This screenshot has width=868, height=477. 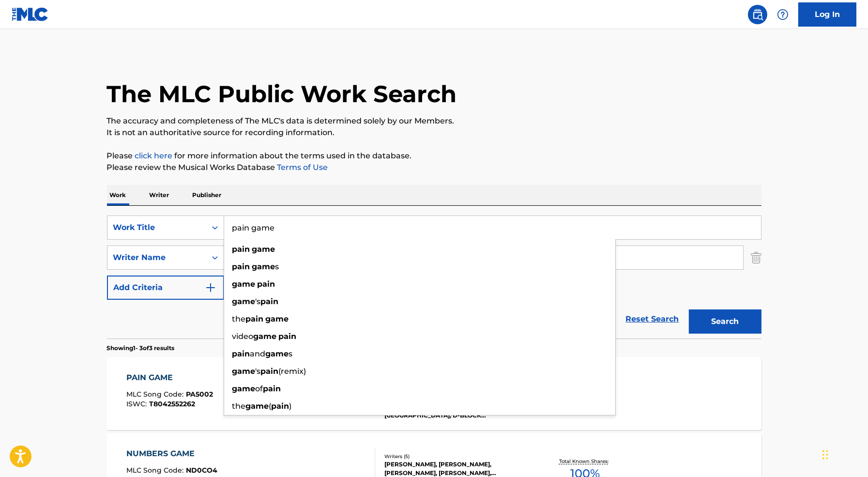 What do you see at coordinates (844, 453) in the screenshot?
I see `div: Chat Widget` at bounding box center [844, 453].